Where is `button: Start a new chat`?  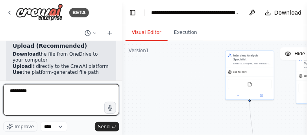
button: Start a new chat is located at coordinates (110, 33).